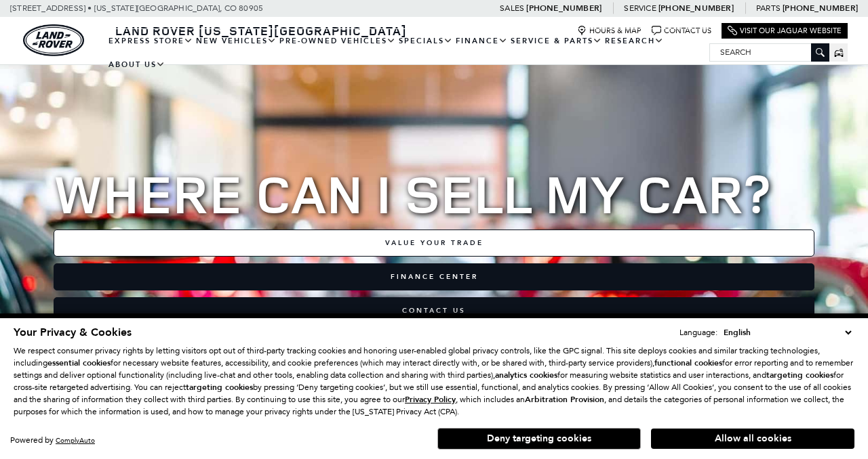 This screenshot has height=459, width=868. Describe the element at coordinates (151, 40) in the screenshot. I see `a: EXPRESS STORE` at that location.